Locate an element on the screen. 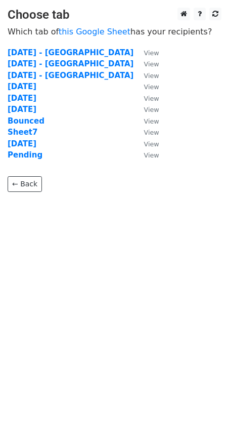 The width and height of the screenshot is (229, 433). a: this Google Sheet is located at coordinates (95, 31).